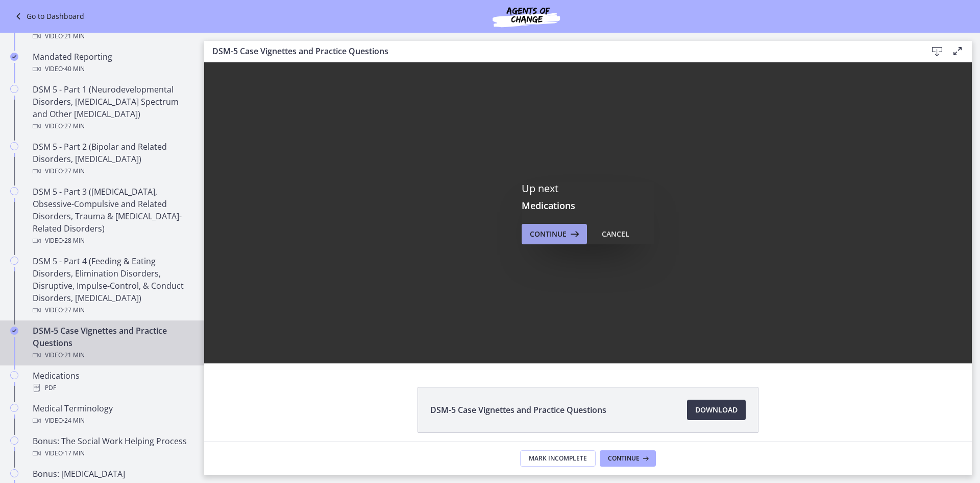 The image size is (980, 483). I want to click on div: Medications, so click(113, 382).